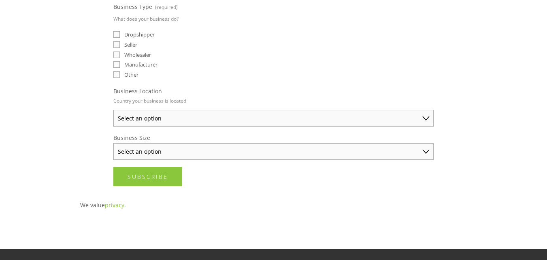 Image resolution: width=547 pixels, height=260 pixels. I want to click on input: Manufacturer, so click(117, 64).